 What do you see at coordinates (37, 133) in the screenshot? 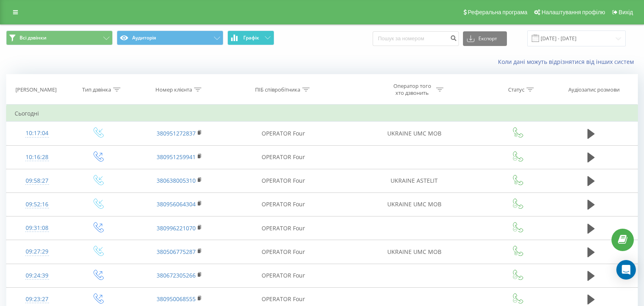
I see `div: 10:17:04` at bounding box center [37, 133].